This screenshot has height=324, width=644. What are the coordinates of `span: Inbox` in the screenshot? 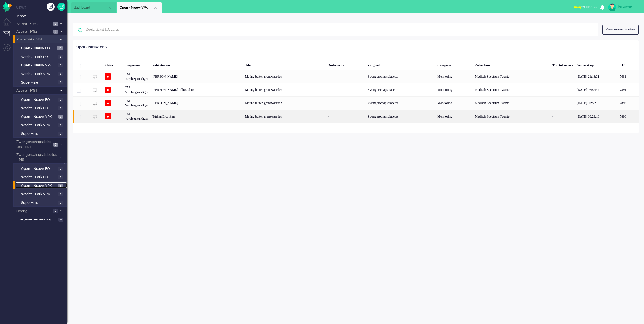 It's located at (42, 16).